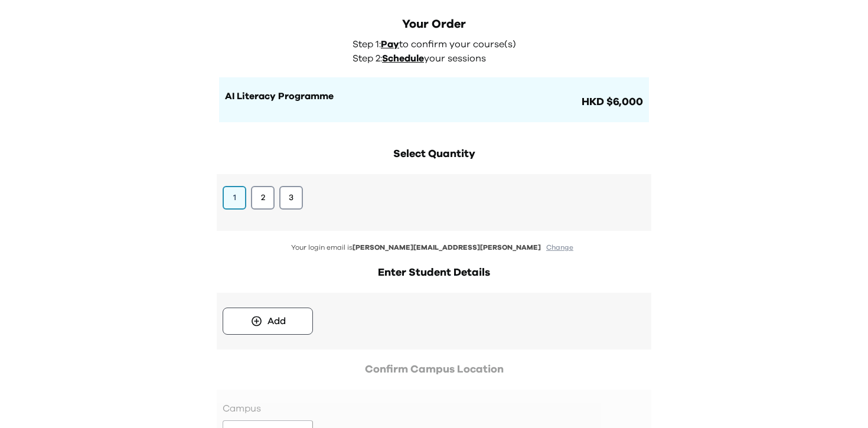 This screenshot has height=428, width=868. Describe the element at coordinates (267, 322) in the screenshot. I see `button: Add` at that location.